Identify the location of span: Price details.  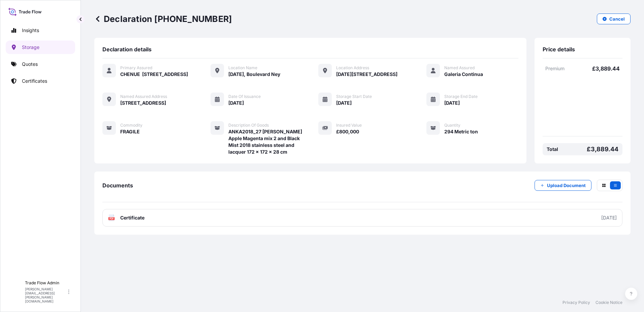
(559, 49).